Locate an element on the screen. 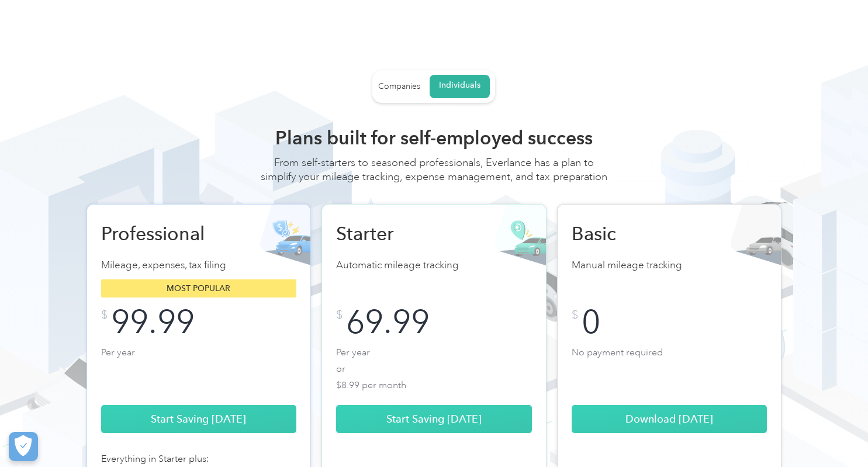 The height and width of the screenshot is (467, 868). p: Mileage, expenses, tax filing is located at coordinates (199, 265).